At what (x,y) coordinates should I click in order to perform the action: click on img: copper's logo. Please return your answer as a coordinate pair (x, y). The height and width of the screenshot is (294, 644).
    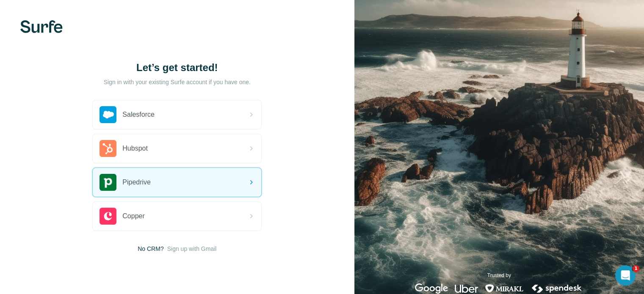
    Looking at the image, I should click on (108, 216).